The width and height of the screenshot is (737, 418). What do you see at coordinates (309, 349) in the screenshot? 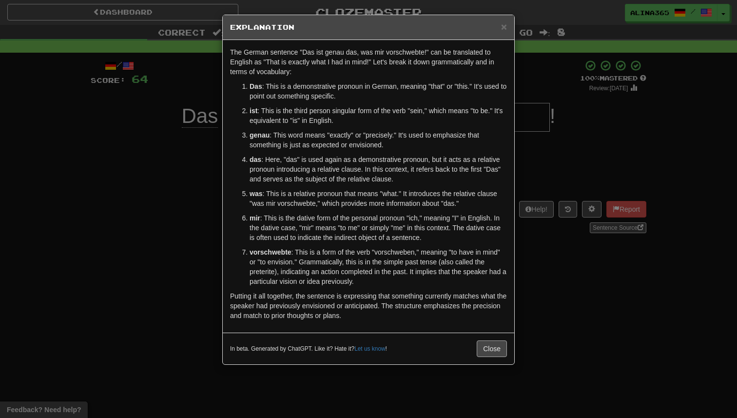
I see `small: In beta. Generated by ChatGPT. Like it? Hate it? !` at bounding box center [309, 349].